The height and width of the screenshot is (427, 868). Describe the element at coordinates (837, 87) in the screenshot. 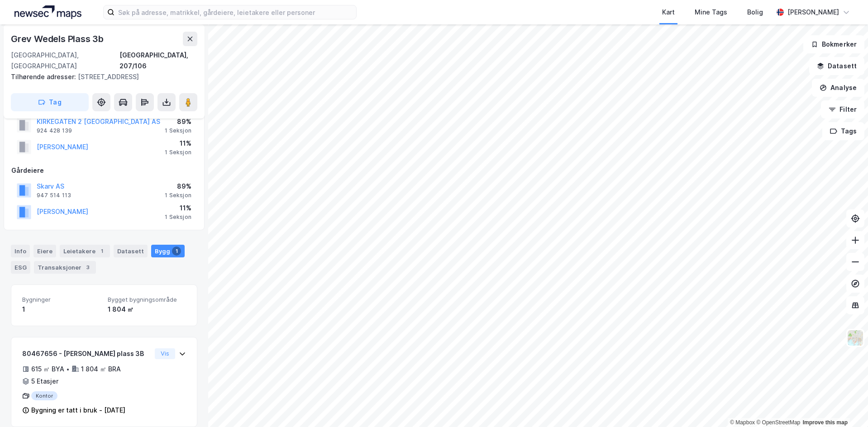

I see `button: Analyse` at that location.